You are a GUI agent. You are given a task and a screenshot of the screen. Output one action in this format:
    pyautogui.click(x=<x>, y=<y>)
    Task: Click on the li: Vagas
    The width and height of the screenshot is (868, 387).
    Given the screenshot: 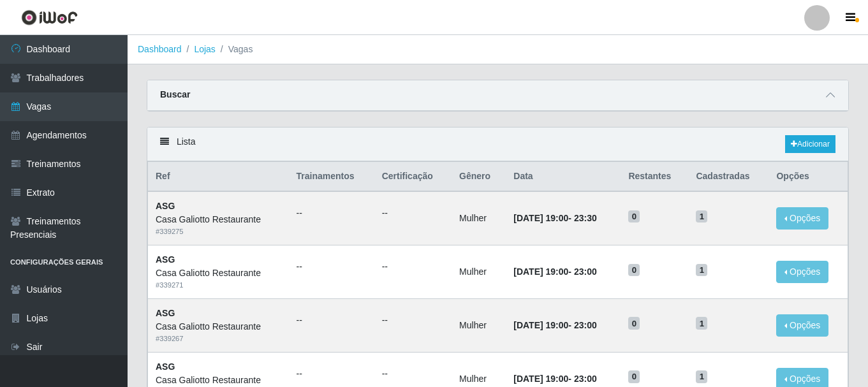 What is the action you would take?
    pyautogui.click(x=234, y=49)
    